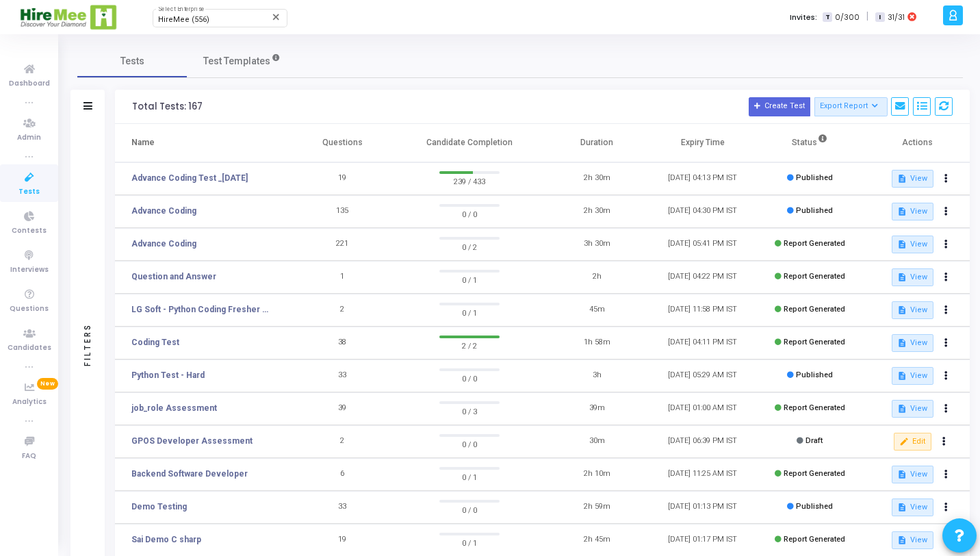 The height and width of the screenshot is (556, 980). What do you see at coordinates (804, 17) in the screenshot?
I see `label: Invites:` at bounding box center [804, 17].